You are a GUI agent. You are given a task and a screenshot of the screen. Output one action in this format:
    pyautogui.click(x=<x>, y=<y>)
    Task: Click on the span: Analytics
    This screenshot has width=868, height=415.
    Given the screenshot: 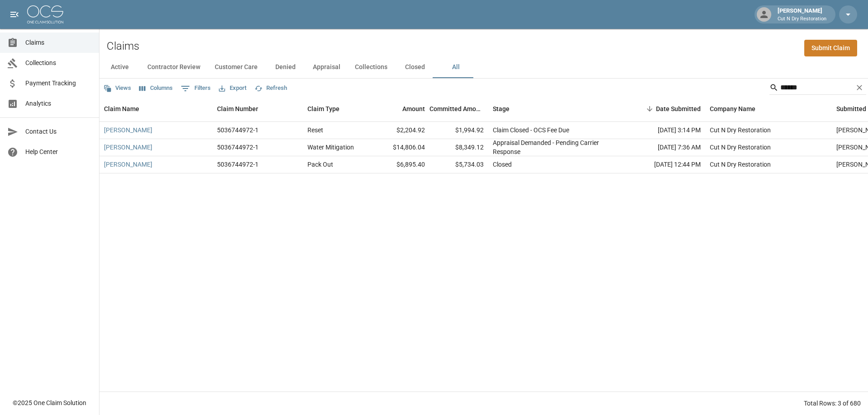 What is the action you would take?
    pyautogui.click(x=59, y=103)
    